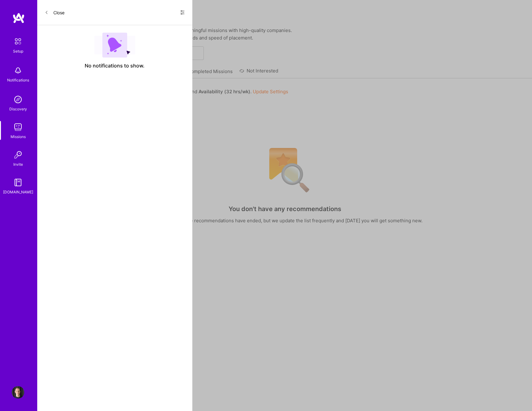 The height and width of the screenshot is (411, 532). What do you see at coordinates (115, 65) in the screenshot?
I see `span: No notifications to show.` at bounding box center [115, 65].